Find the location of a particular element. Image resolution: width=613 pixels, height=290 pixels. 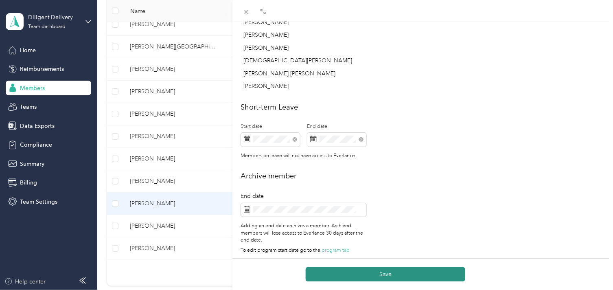

div: Members on leave will not have access to Everlance. is located at coordinates (309, 156).